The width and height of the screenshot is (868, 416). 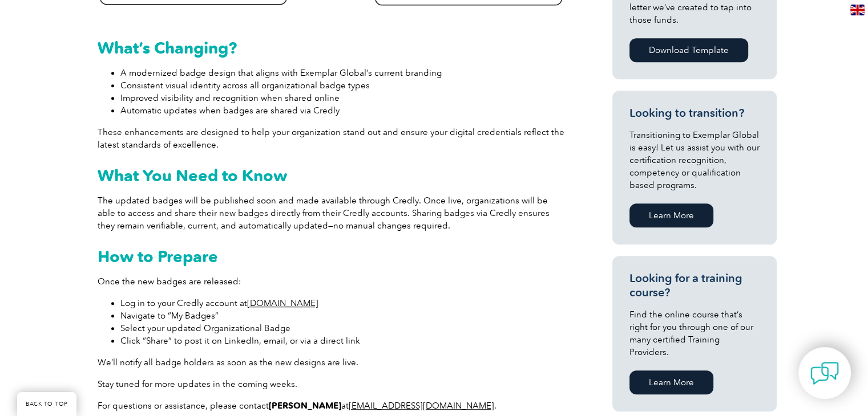 I want to click on p: These enhancements are designed to help your organization stand out and ensure your digital crede..., so click(x=331, y=138).